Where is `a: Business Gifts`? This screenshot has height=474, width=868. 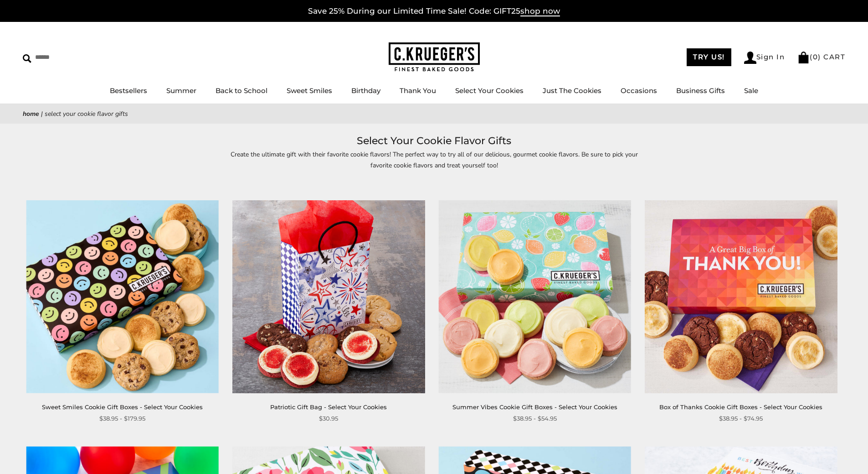 a: Business Gifts is located at coordinates (701, 91).